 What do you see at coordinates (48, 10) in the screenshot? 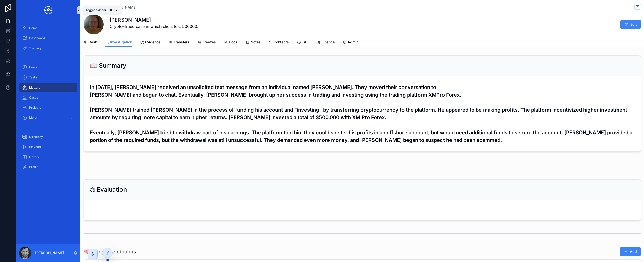
I see `img: App logo` at bounding box center [48, 10].